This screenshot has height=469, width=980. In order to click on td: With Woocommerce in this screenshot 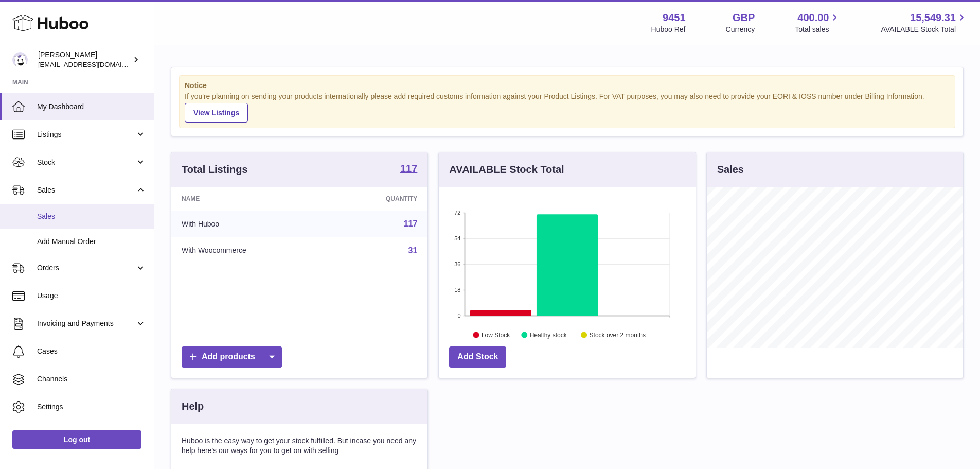, I will do `click(250, 250)`.